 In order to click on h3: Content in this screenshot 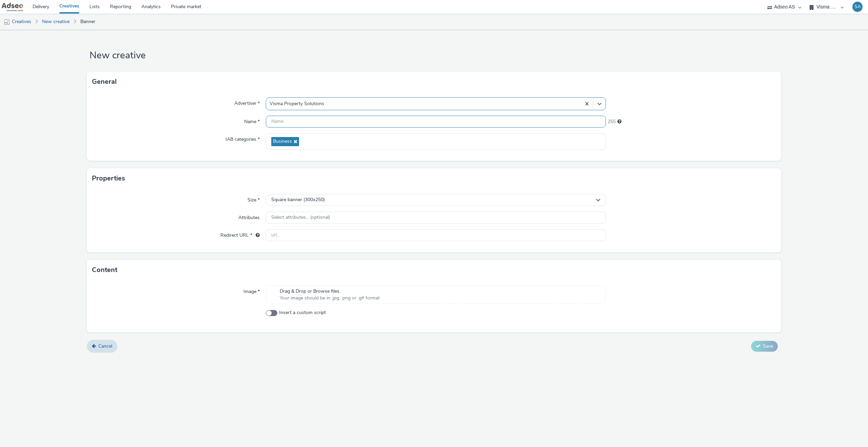, I will do `click(104, 270)`.